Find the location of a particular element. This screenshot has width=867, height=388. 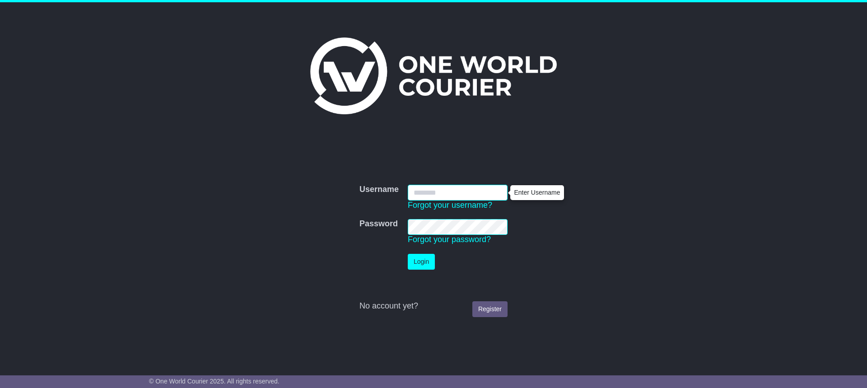

a: Register is located at coordinates (490, 309).